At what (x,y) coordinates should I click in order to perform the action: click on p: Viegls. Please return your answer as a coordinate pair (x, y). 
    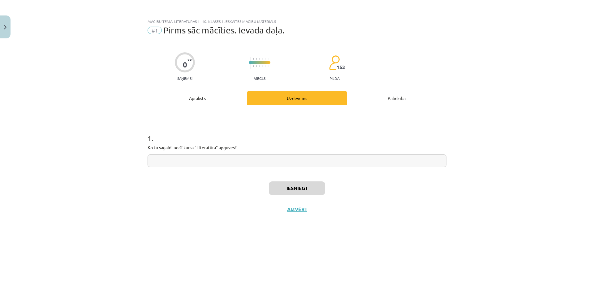
    Looking at the image, I should click on (260, 78).